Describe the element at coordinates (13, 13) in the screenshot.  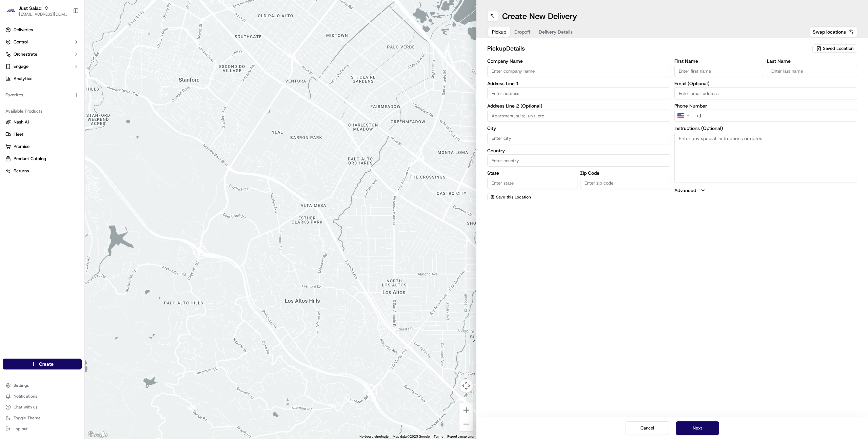
I see `img: Nash` at that location.